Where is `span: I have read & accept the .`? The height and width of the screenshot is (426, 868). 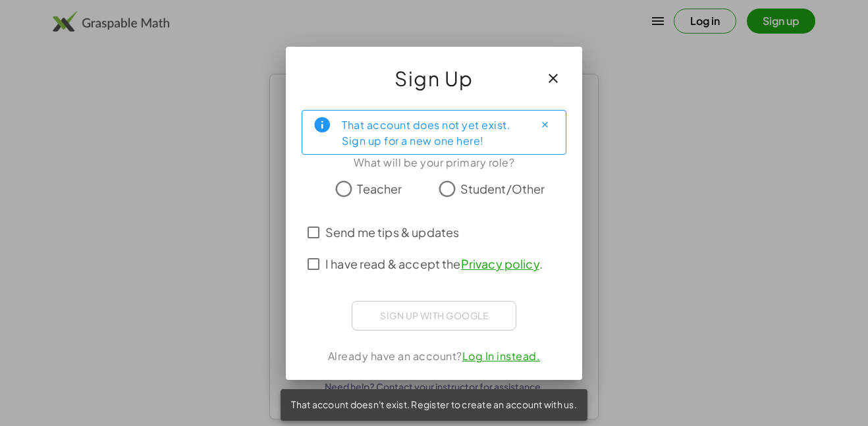 span: I have read & accept the . is located at coordinates (434, 263).